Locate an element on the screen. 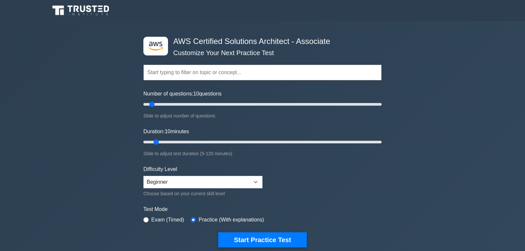 The image size is (525, 251). label: Practice (With explanations) is located at coordinates (231, 220).